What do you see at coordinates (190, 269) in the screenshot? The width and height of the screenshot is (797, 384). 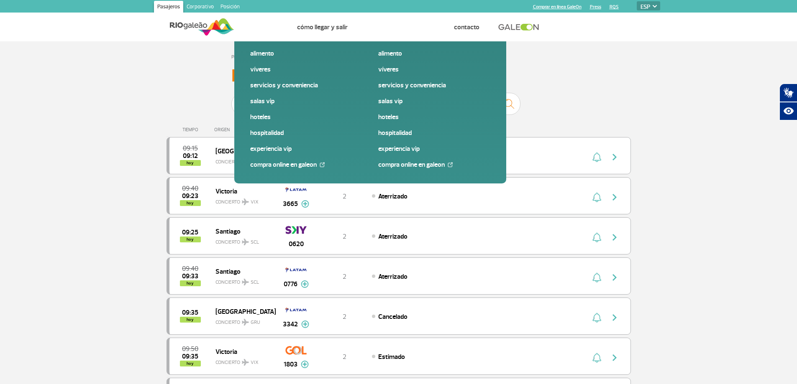 I see `span: 2025-08-27 09:40:00` at bounding box center [190, 269].